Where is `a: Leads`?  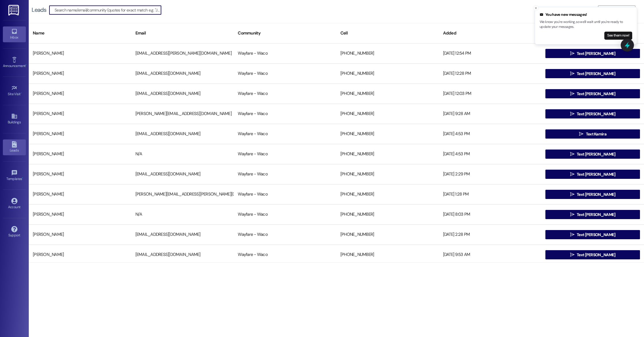 a: Leads is located at coordinates (14, 147).